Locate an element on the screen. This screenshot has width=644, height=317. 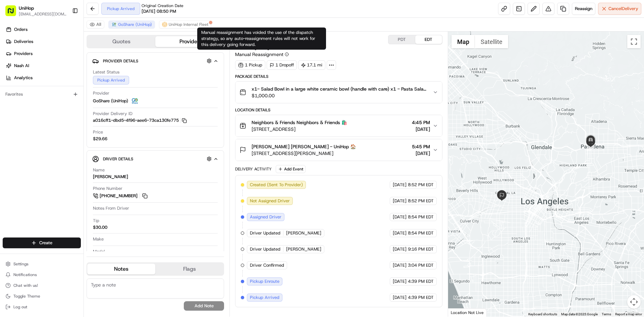
span: Provider Details is located at coordinates (120, 61).